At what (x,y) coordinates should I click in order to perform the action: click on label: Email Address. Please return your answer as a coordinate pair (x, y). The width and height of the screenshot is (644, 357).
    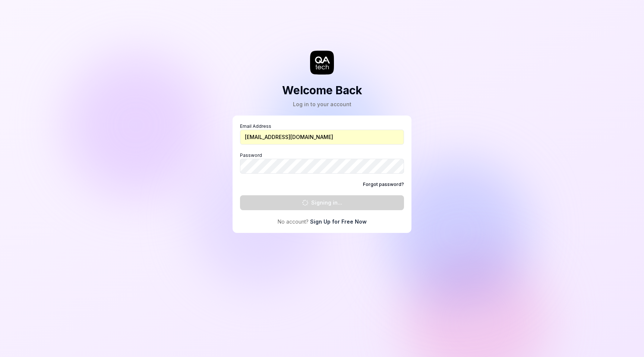
    Looking at the image, I should click on (322, 133).